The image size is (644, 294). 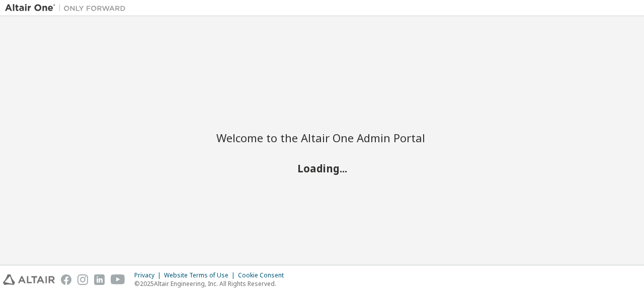 What do you see at coordinates (212, 284) in the screenshot?
I see `p: © 2025 Altair Engineering, Inc. All Rights Reserved.` at bounding box center [212, 284].